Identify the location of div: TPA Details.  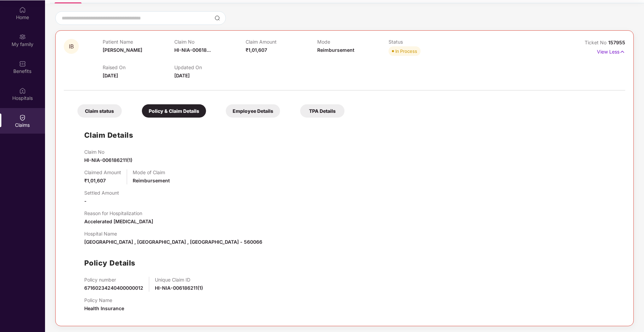
(322, 111).